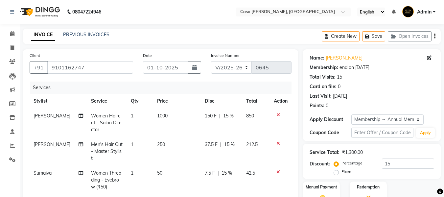 This screenshot has height=197, width=444. Describe the element at coordinates (321, 187) in the screenshot. I see `label: Manual Payment` at that location.